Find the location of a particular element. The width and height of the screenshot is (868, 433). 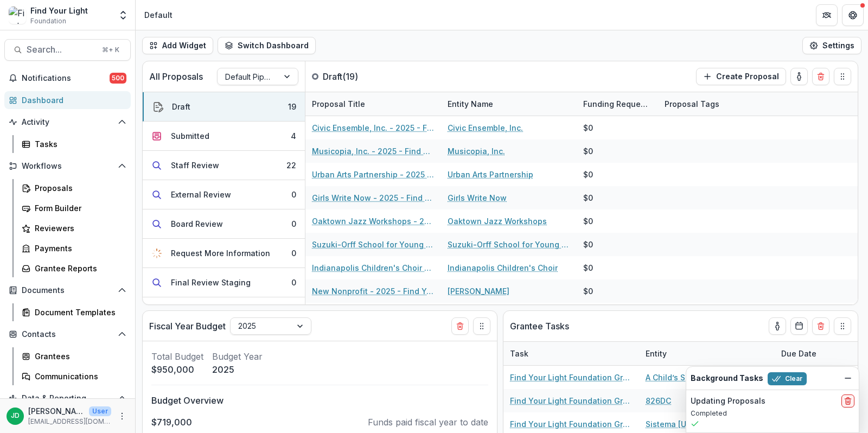

a: Document Templates is located at coordinates (74, 312).